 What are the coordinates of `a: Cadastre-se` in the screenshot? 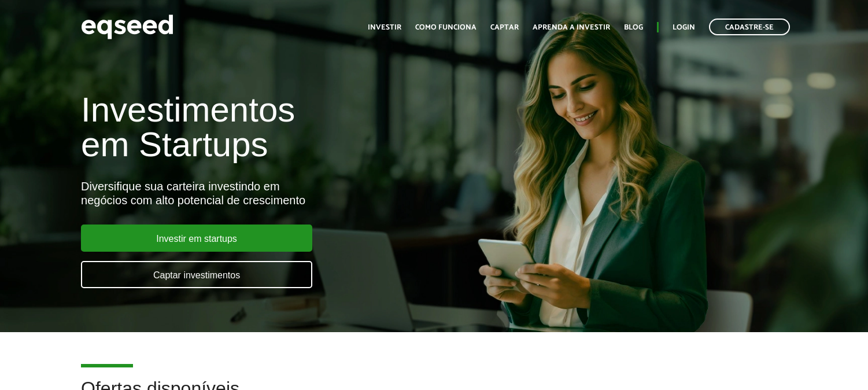 It's located at (749, 27).